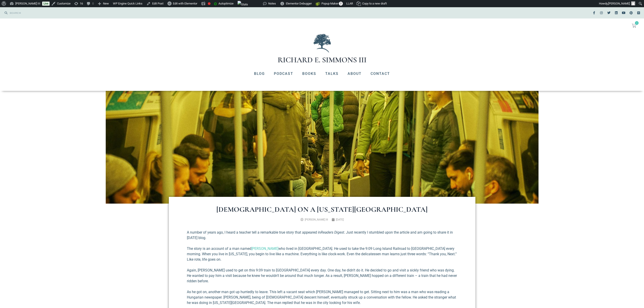  Describe the element at coordinates (283, 74) in the screenshot. I see `a: Podcast` at that location.